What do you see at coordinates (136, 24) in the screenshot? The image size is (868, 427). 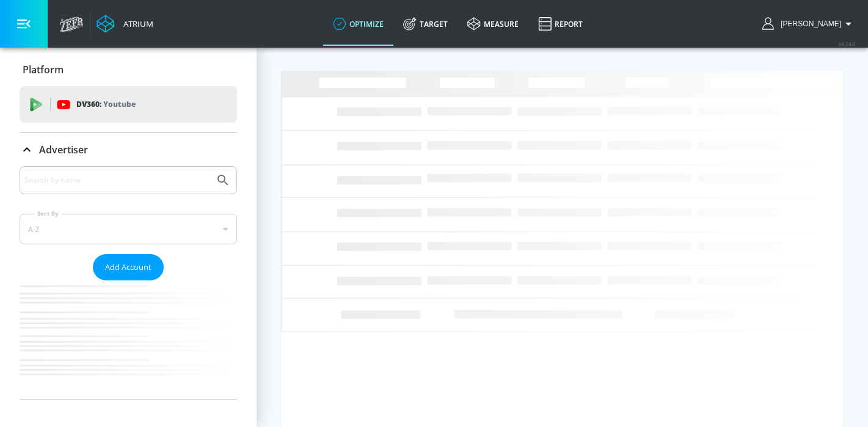 I see `div: Atrium` at bounding box center [136, 24].